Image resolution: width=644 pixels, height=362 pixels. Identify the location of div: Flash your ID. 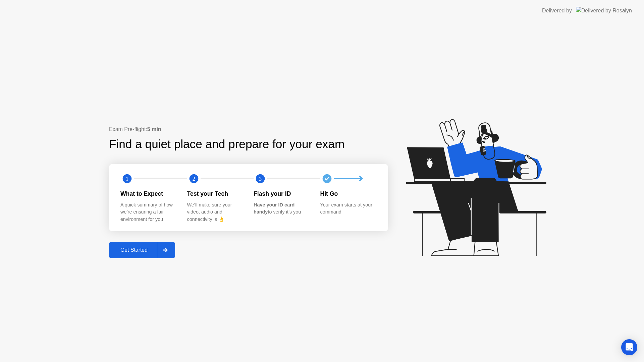
(282, 194).